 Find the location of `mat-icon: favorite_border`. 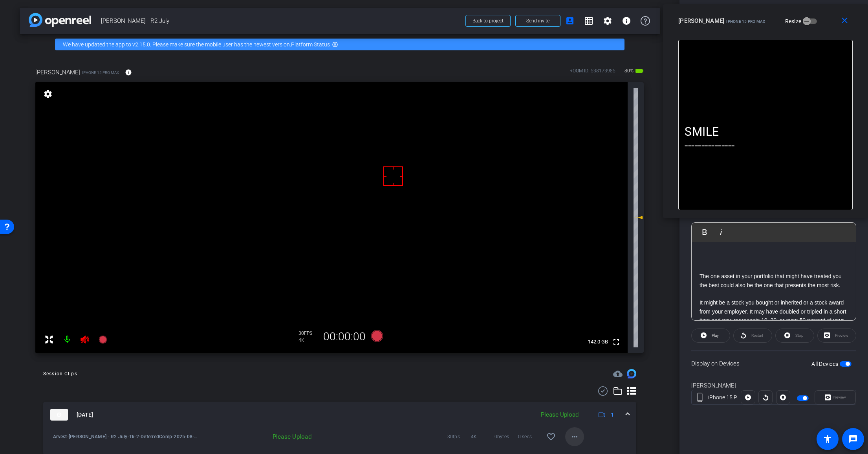

mat-icon: favorite_border is located at coordinates (551, 436).